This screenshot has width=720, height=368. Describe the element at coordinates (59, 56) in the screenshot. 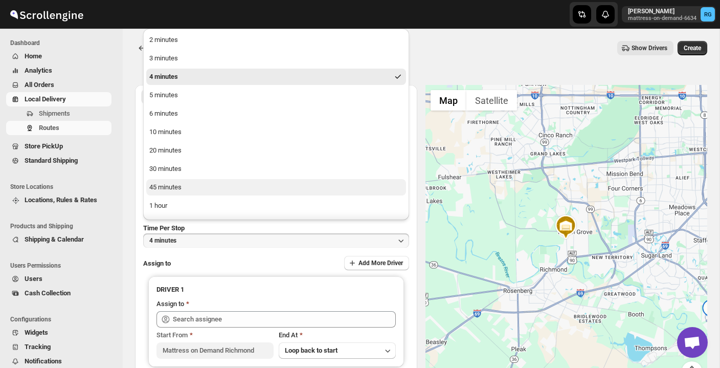

I see `button: Home` at that location.